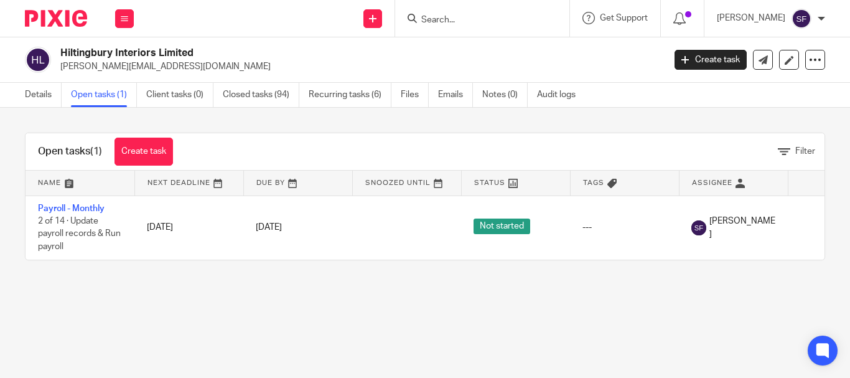 This screenshot has width=850, height=378. What do you see at coordinates (456, 95) in the screenshot?
I see `a: Emails` at bounding box center [456, 95].